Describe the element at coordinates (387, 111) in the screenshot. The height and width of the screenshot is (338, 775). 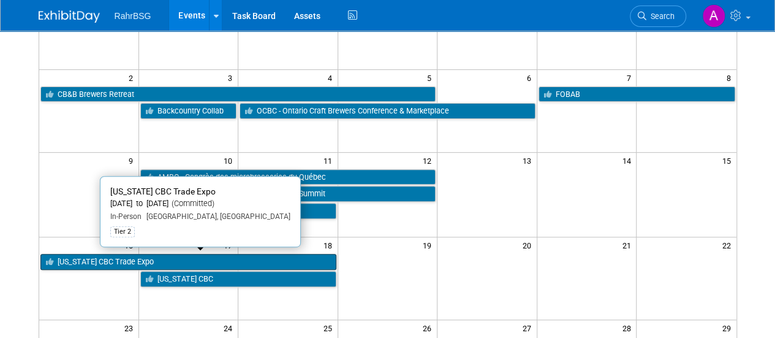
I see `a: OCBC - Ontario Craft Brewers Conference & Marketplace` at that location.